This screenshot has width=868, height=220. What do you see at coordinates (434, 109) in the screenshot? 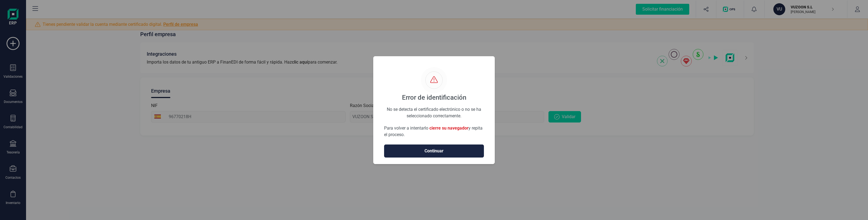
I see `div: No se detecta el certificado electrónico o no se ha seleccionado correctamente.` at bounding box center [434, 109].